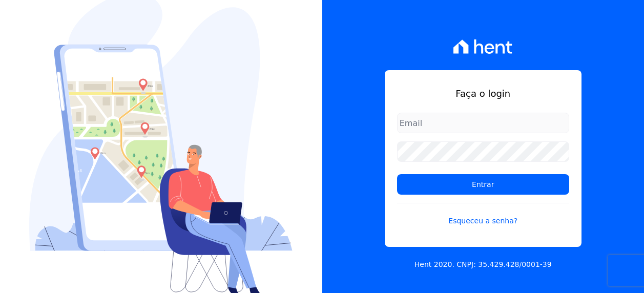 This screenshot has height=293, width=644. What do you see at coordinates (483, 123) in the screenshot?
I see `input: Email` at bounding box center [483, 123].